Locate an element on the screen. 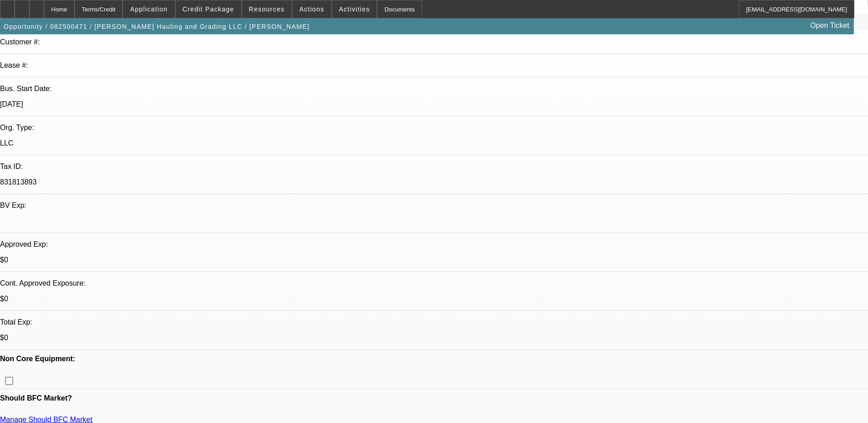 Image resolution: width=868 pixels, height=423 pixels. button: Resources is located at coordinates (267, 9).